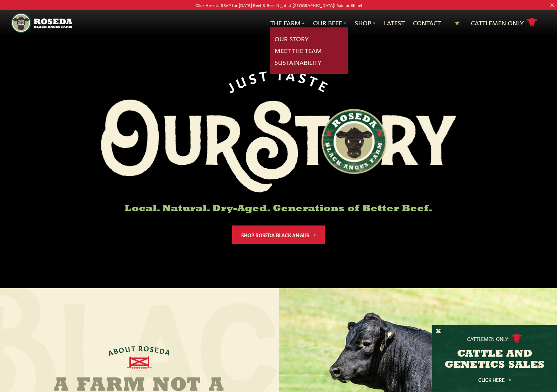 The width and height of the screenshot is (557, 392). I want to click on span: D, so click(163, 350).